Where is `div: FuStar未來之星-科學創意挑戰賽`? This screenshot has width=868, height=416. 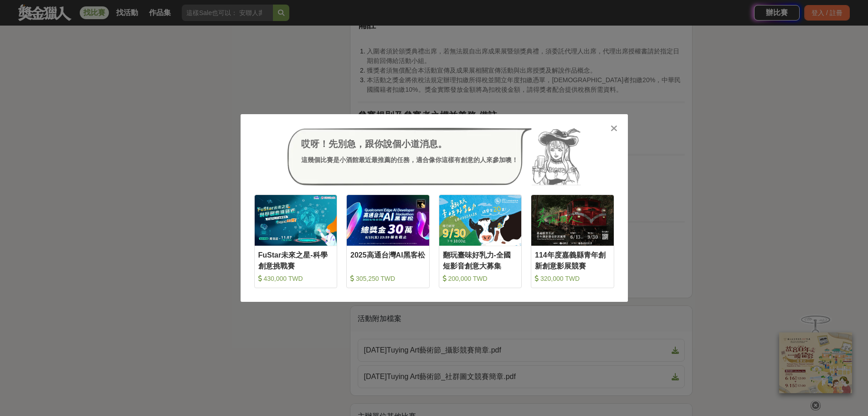
div: FuStar未來之星-科學創意挑戰賽 is located at coordinates (295, 260).